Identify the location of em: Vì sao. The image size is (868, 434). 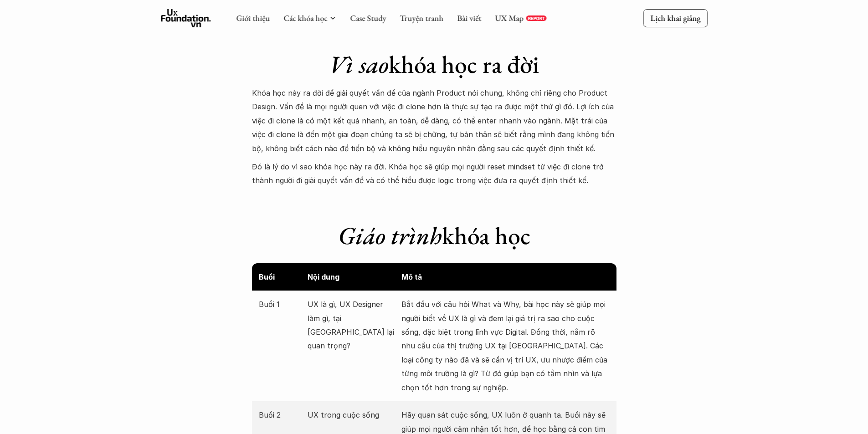
(358, 64).